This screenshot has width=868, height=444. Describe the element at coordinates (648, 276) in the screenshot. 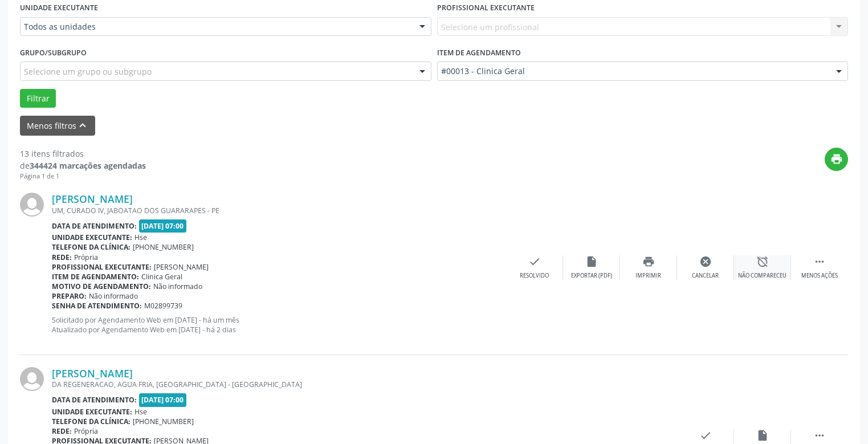

I see `div: Imprimir` at that location.